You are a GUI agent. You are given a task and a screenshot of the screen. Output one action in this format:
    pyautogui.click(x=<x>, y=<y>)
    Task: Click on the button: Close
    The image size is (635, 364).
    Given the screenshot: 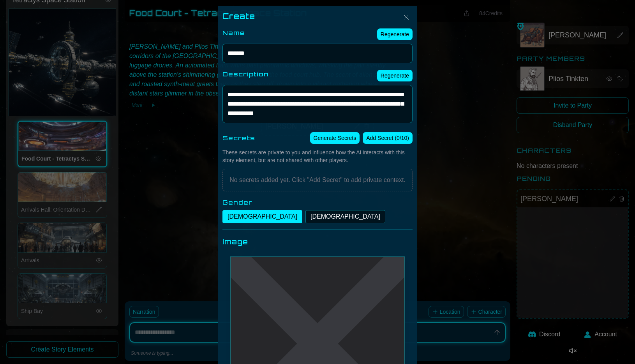 What is the action you would take?
    pyautogui.click(x=407, y=17)
    